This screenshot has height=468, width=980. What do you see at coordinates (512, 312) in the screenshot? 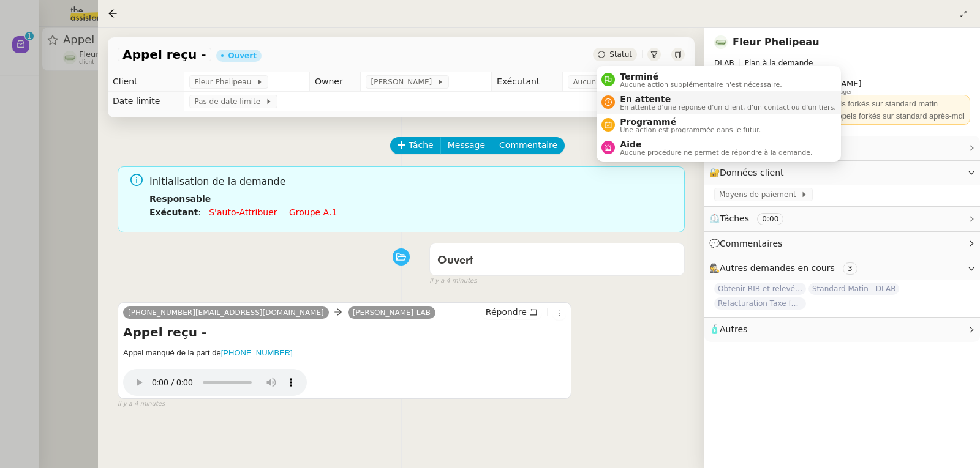
I see `button: Répondre` at bounding box center [512, 312].